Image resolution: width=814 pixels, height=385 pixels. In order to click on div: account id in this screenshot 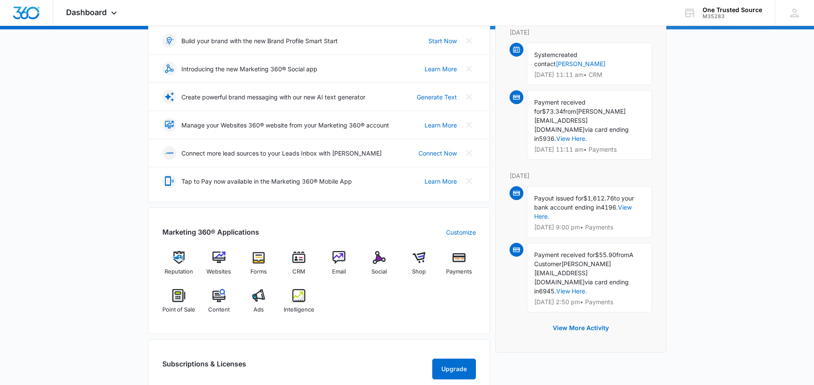, I will do `click(733, 16)`.